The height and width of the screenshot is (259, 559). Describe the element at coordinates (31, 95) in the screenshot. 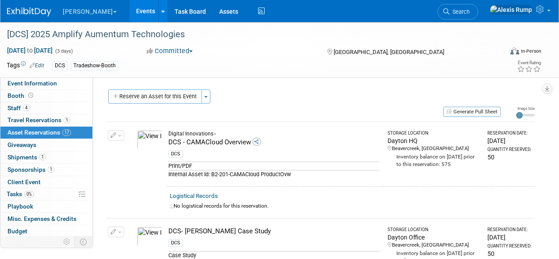

I see `span: Booth not reserved yet` at that location.